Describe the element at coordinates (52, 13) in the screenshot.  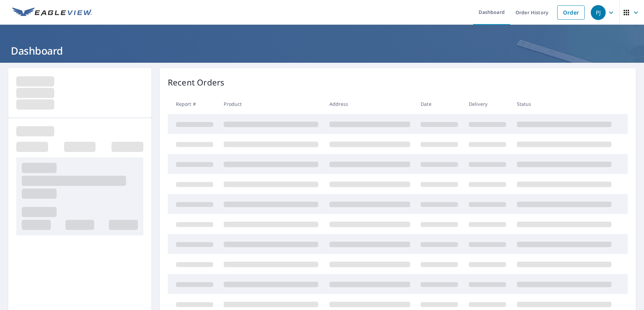
I see `img: EV Logo` at that location.